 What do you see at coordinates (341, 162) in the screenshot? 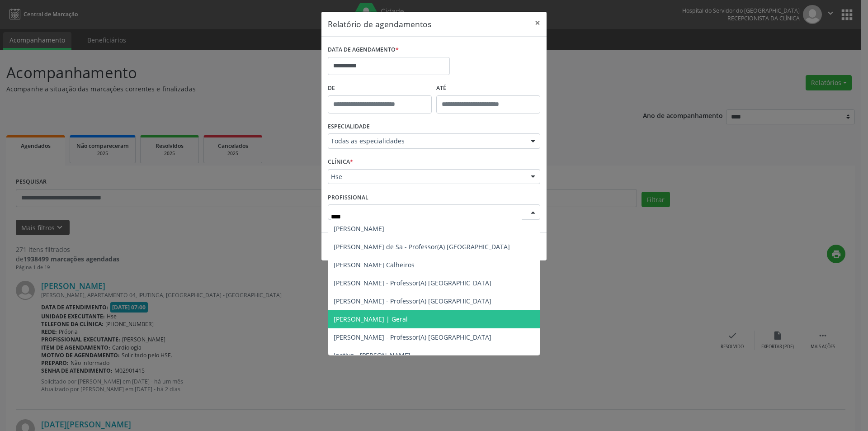
I see `label: CLÍNICA` at bounding box center [341, 162].